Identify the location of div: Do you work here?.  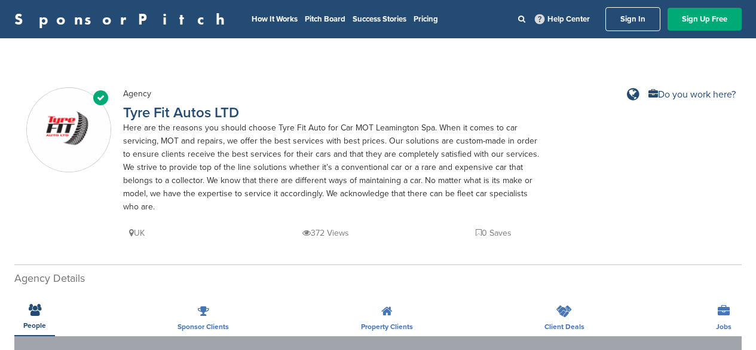
(692, 94).